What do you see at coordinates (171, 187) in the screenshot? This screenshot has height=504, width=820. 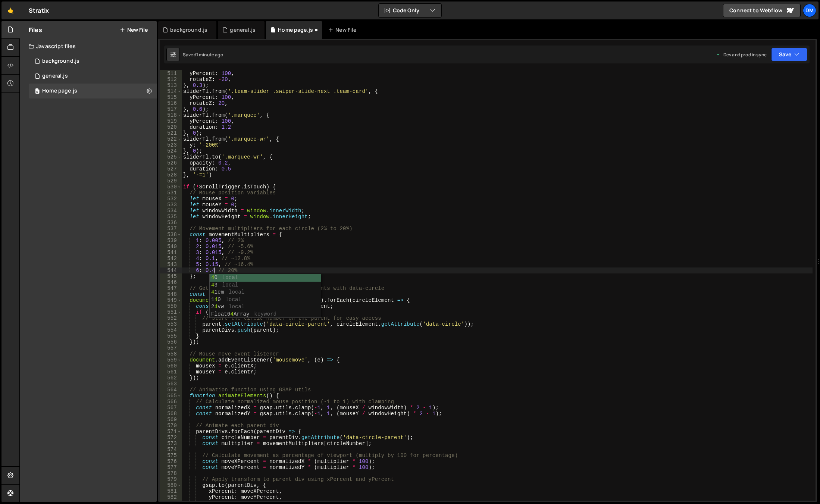 I see `div: 530` at bounding box center [171, 187].